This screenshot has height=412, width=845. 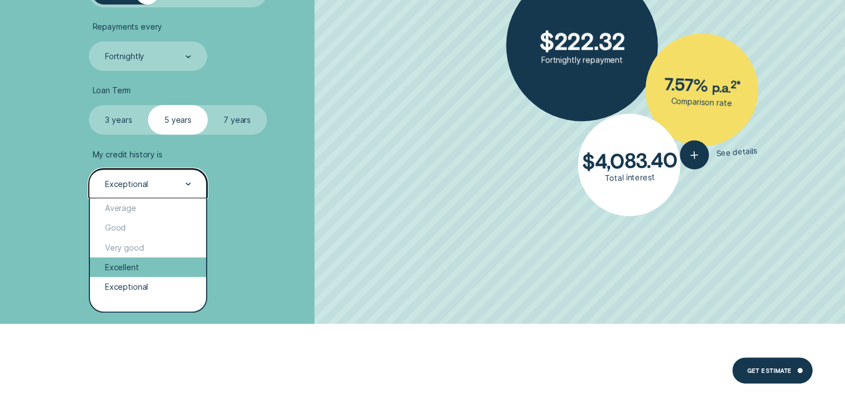 What do you see at coordinates (772, 371) in the screenshot?
I see `a: Get estimate` at bounding box center [772, 371].